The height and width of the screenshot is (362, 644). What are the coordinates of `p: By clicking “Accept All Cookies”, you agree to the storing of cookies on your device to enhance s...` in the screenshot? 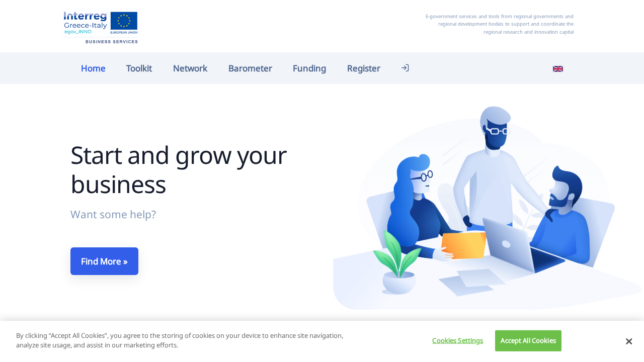 It's located at (185, 340).